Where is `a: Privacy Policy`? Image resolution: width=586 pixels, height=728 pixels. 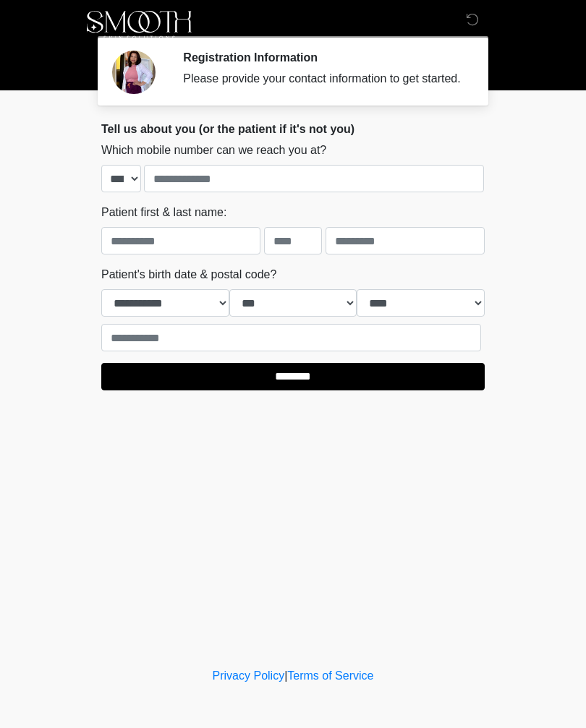 a: Privacy Policy is located at coordinates (248, 675).